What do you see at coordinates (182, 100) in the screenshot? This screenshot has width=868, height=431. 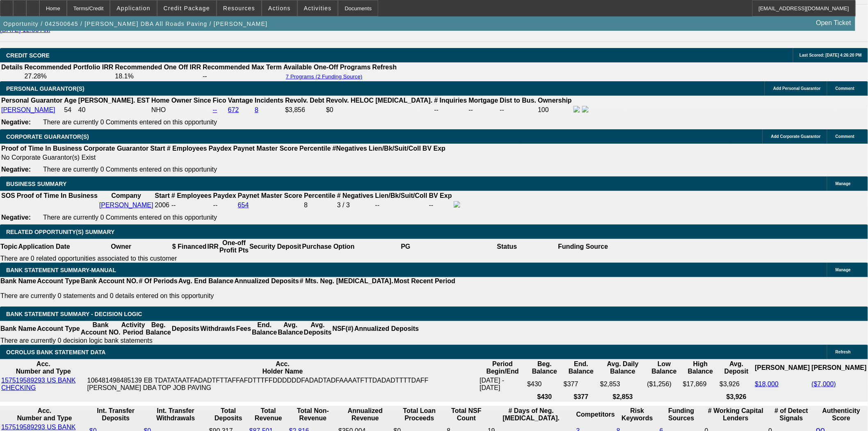 I see `b: Home Owner Since` at bounding box center [182, 100].